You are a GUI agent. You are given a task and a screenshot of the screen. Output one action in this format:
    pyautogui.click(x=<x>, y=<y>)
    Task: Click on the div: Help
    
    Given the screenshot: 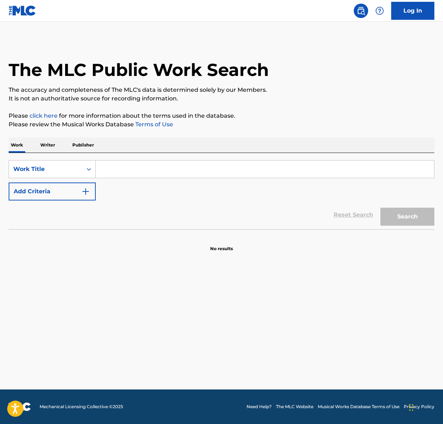 What is the action you would take?
    pyautogui.click(x=380, y=11)
    